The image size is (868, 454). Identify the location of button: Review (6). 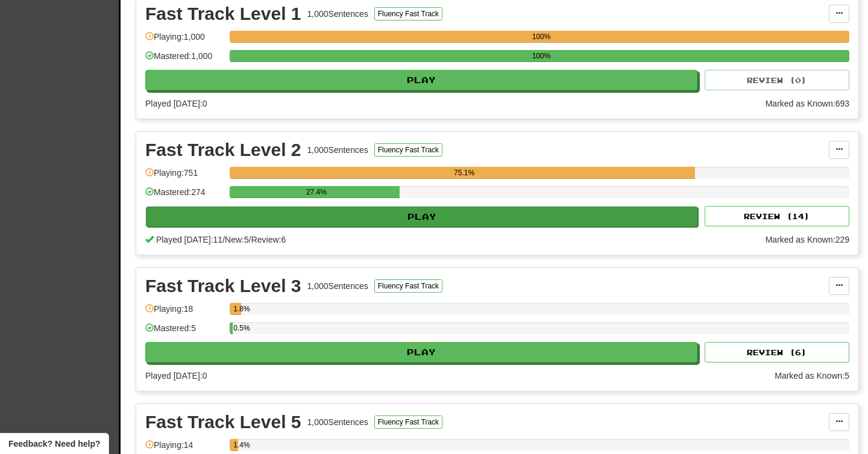
(776, 352).